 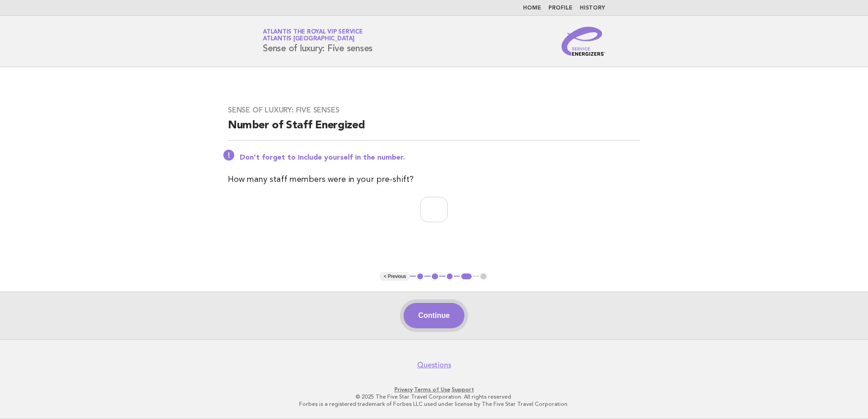 What do you see at coordinates (450, 276) in the screenshot?
I see `button: 3` at bounding box center [450, 276].